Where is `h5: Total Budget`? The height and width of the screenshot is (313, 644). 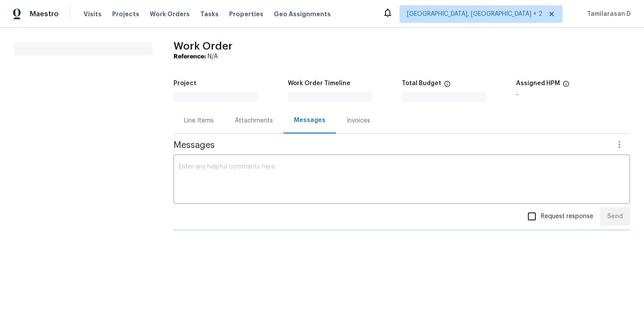 h5: Total Budget is located at coordinates (422, 83).